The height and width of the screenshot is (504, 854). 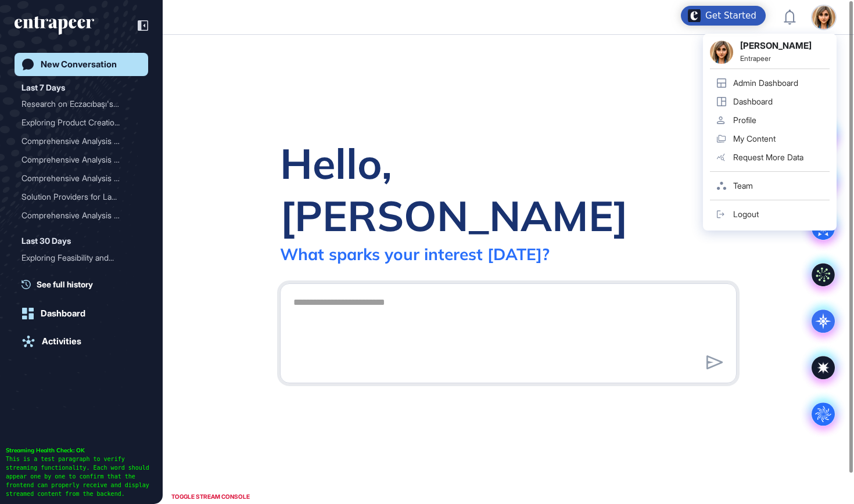 I want to click on div: Dashboard, so click(x=63, y=314).